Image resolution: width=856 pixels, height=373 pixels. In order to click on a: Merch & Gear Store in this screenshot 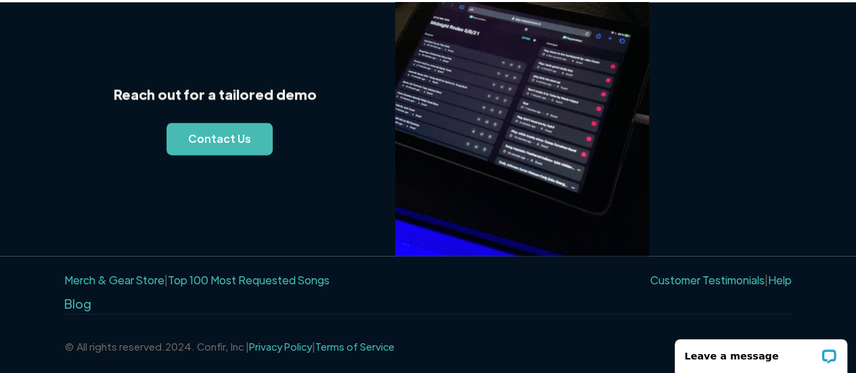, I will do `click(114, 279)`.